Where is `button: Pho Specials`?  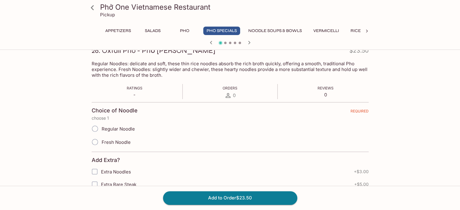 button: Pho Specials is located at coordinates (222, 31).